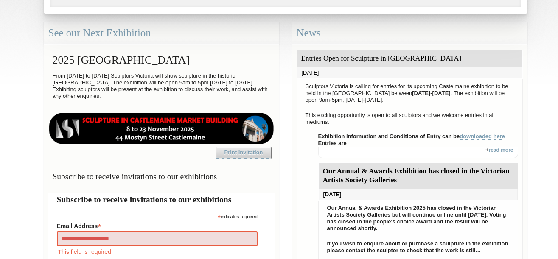 The width and height of the screenshot is (558, 259). What do you see at coordinates (157, 225) in the screenshot?
I see `label: Email Address` at bounding box center [157, 225].